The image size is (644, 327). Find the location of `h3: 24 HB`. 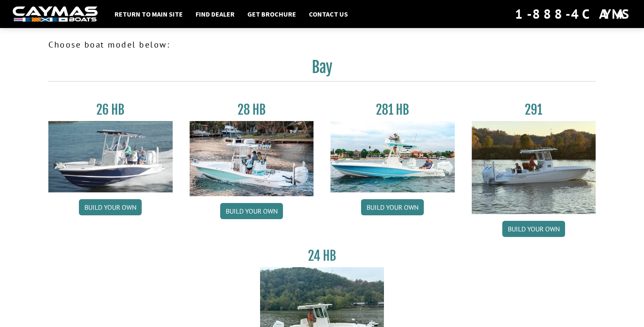

h3: 24 HB is located at coordinates (322, 256).